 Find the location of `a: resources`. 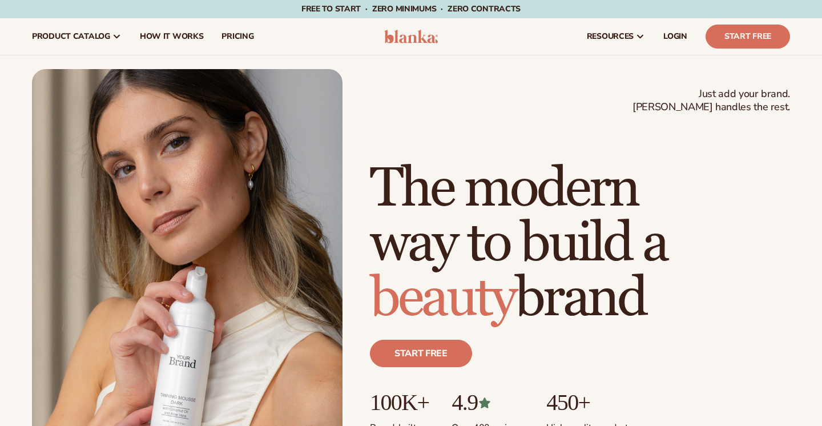

a: resources is located at coordinates (616, 37).